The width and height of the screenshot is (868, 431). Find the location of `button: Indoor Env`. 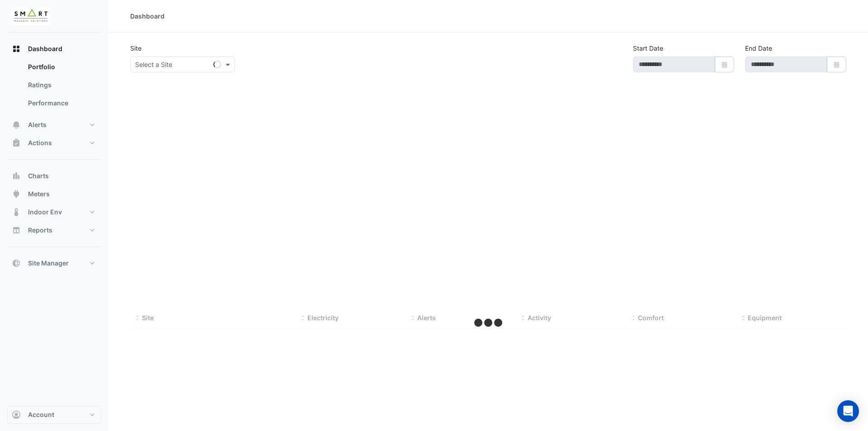

button: Indoor Env is located at coordinates (54, 212).